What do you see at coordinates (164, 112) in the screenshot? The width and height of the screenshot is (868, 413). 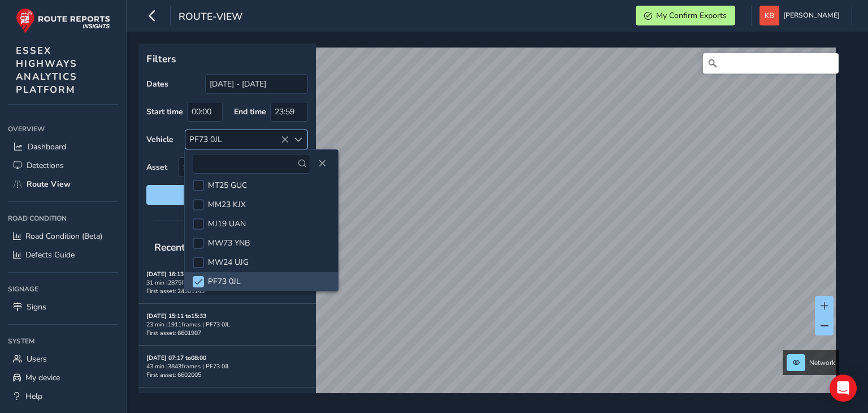 I see `label: Start time` at bounding box center [164, 112].